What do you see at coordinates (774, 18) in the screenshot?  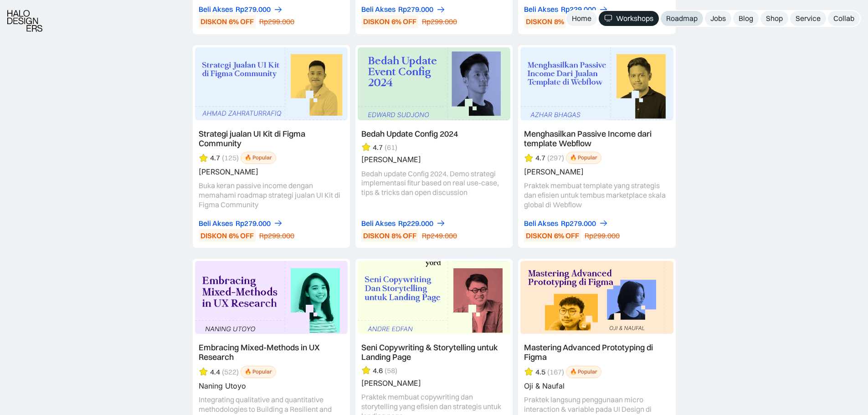 I see `div: Shop` at bounding box center [774, 18].